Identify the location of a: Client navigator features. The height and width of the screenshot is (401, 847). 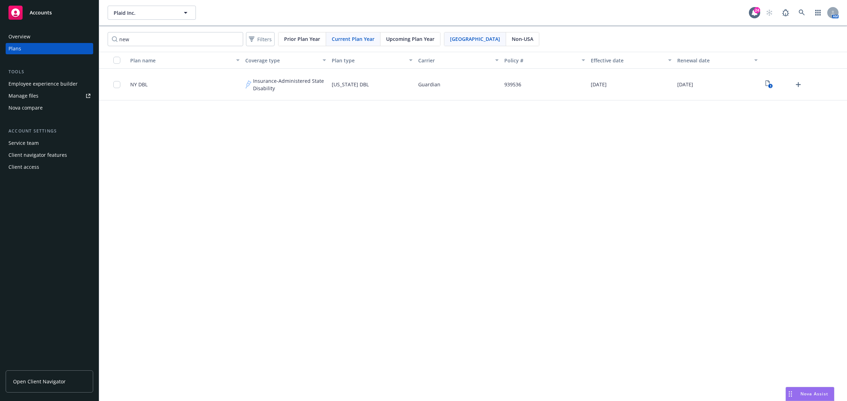
(49, 155).